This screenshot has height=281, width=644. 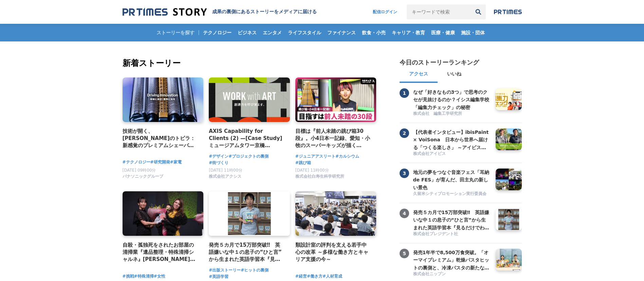 What do you see at coordinates (452, 114) in the screenshot?
I see `a: 株式会社 編集工学研究所` at bounding box center [452, 114].